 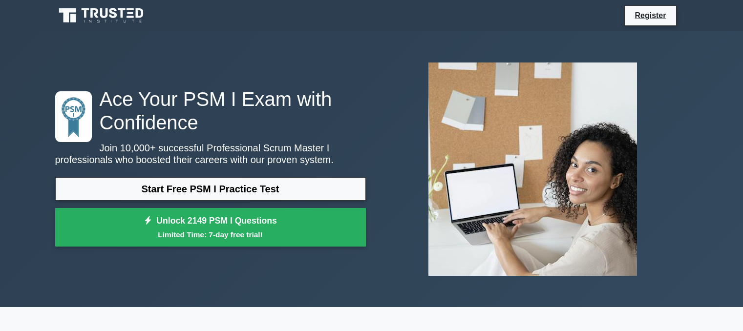 I want to click on p: Join 10,000+ successful Professional Scrum Master I professionals who boosted their careers with ..., so click(x=210, y=154).